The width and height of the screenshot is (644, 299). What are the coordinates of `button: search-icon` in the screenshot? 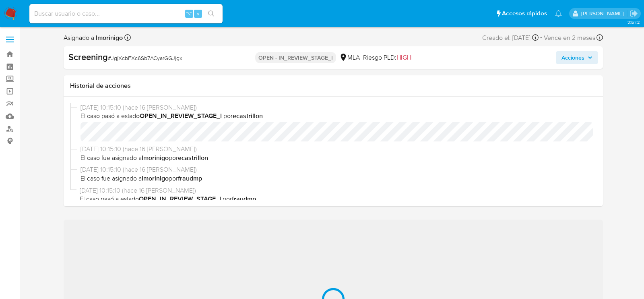 It's located at (211, 14).